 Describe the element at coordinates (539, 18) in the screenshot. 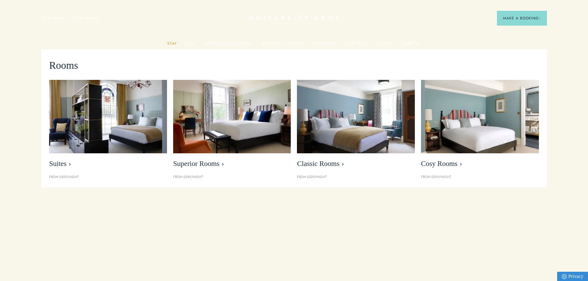

I see `img: Arrow icon` at that location.